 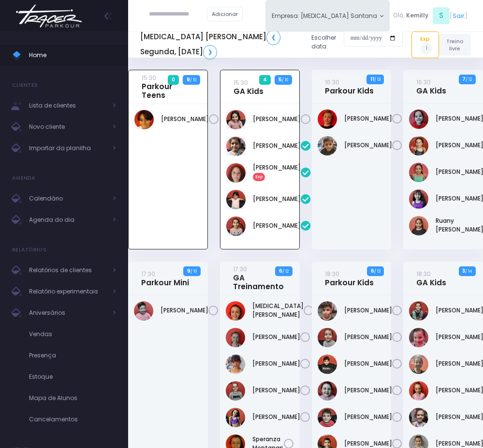 I want to click on small: / 14, so click(x=469, y=271).